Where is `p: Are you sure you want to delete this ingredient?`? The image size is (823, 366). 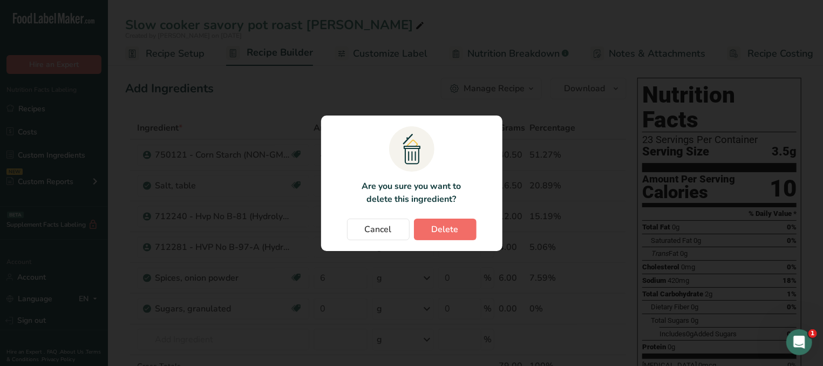 p: Are you sure you want to delete this ingredient? is located at coordinates (411, 193).